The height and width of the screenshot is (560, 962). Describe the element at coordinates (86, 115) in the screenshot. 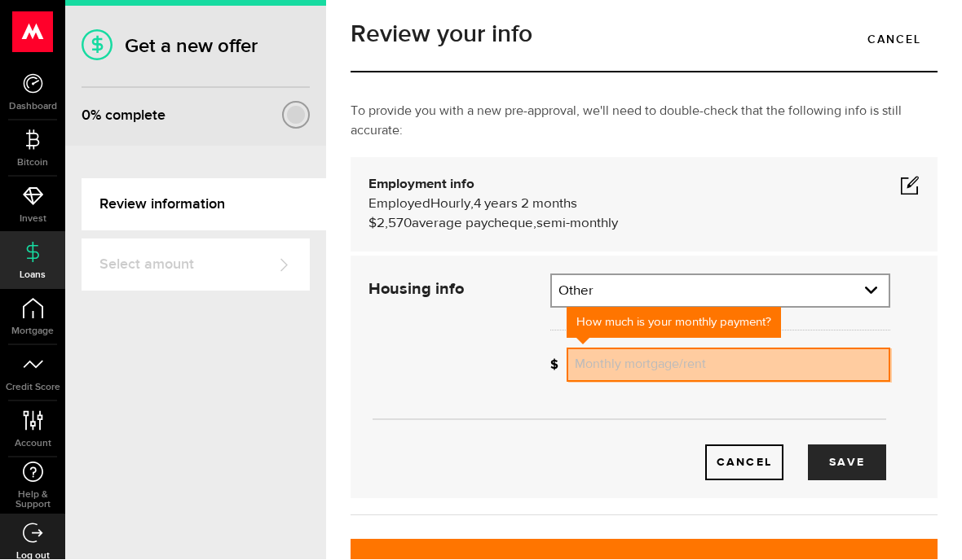

I see `span: 0` at that location.